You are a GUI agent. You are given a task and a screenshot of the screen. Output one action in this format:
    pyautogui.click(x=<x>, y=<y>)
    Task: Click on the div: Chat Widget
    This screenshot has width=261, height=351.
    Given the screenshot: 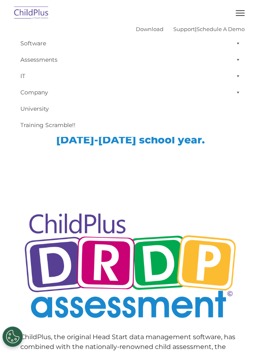 What is the action you would take?
    pyautogui.click(x=194, y=307)
    